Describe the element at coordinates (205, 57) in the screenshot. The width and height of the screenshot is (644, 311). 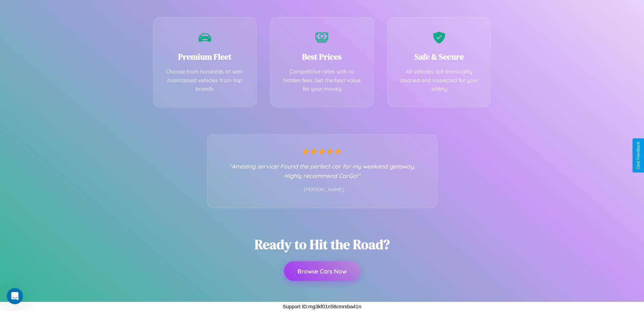
I see `h3: Premium Fleet` at that location.